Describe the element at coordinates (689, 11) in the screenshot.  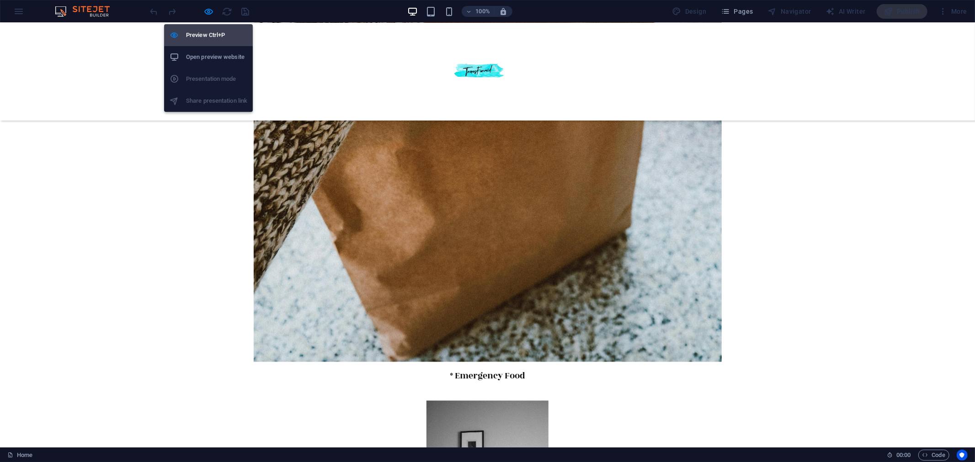
I see `div: Design (Ctrl+Alt+Y)` at that location.